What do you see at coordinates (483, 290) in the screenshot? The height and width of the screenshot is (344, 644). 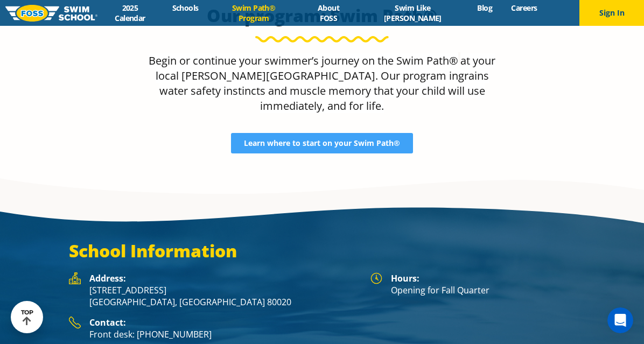 I see `p: Opening for Fall Quarter` at bounding box center [483, 290].